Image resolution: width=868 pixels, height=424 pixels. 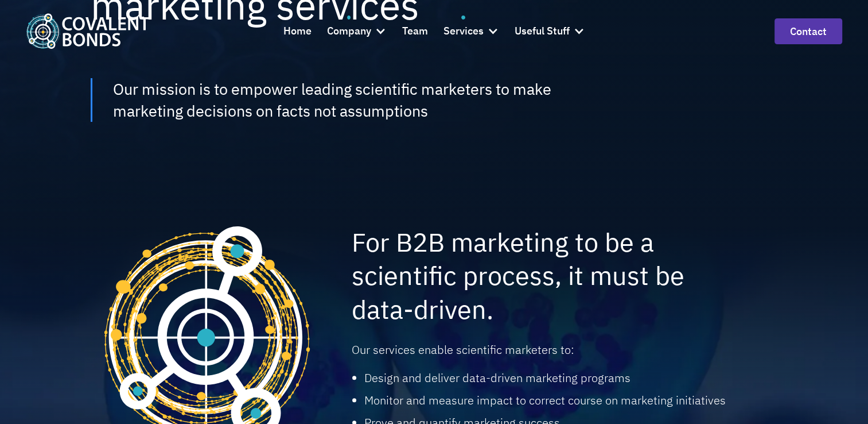 I want to click on div: Home, so click(x=297, y=31).